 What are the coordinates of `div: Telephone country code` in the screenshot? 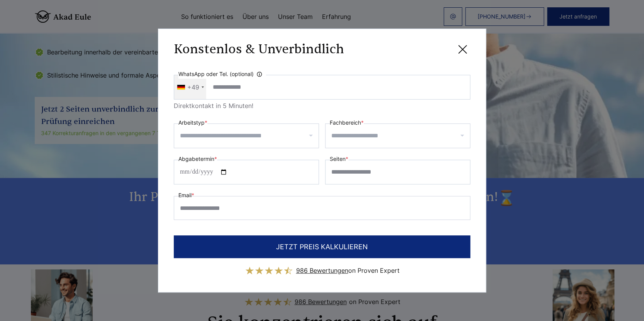 It's located at (190, 87).